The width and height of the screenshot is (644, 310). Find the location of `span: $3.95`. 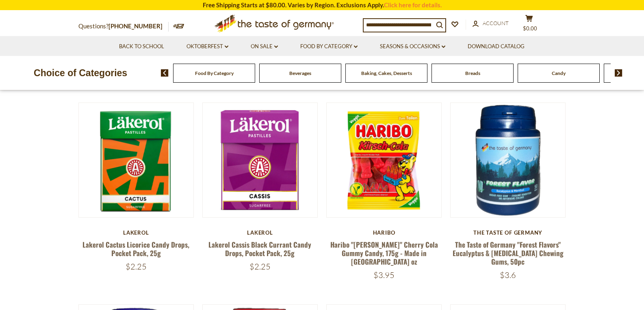

span: $3.95 is located at coordinates (384, 275).